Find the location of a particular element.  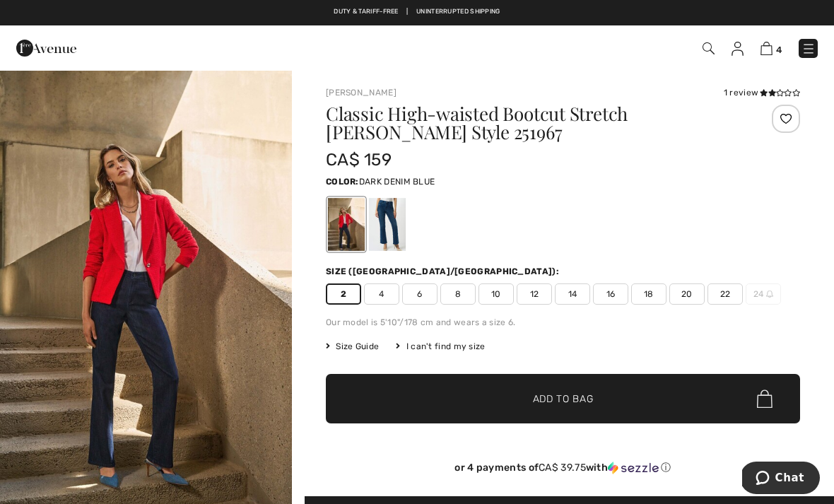

a: 4 is located at coordinates (771, 48).